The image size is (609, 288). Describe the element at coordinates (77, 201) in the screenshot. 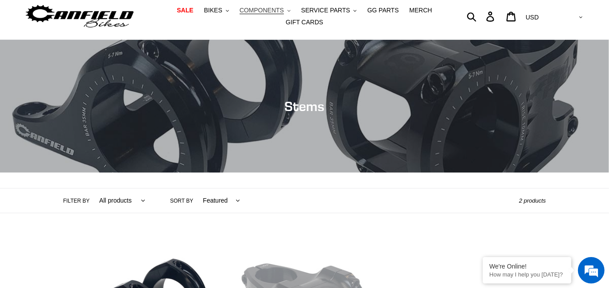

I see `label: Filter by` at that location.